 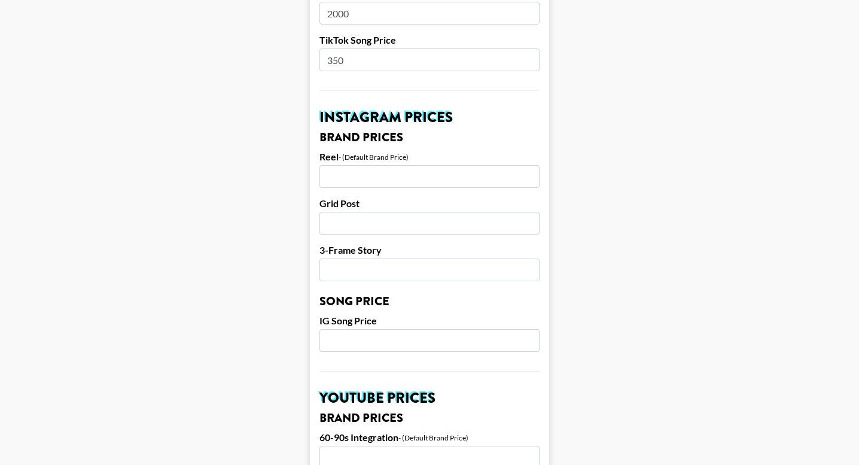 I want to click on label: Reel, so click(x=329, y=157).